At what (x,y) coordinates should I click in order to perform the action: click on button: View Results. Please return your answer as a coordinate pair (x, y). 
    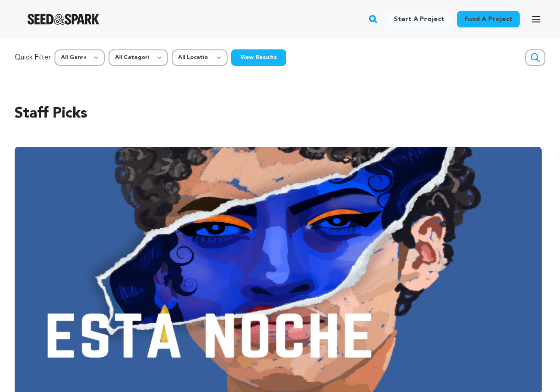
    Looking at the image, I should click on (259, 58).